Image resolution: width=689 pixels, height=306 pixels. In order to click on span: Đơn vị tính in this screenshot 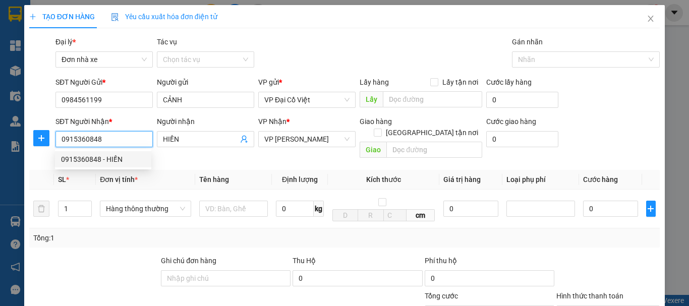, I will do `click(119, 180)`.